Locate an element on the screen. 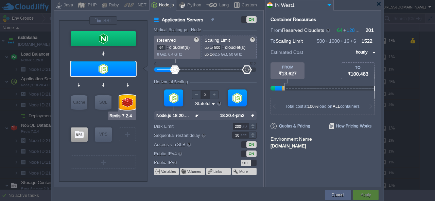 This screenshot has height=201, width=435. label: Access via SLB is located at coordinates (188, 145).